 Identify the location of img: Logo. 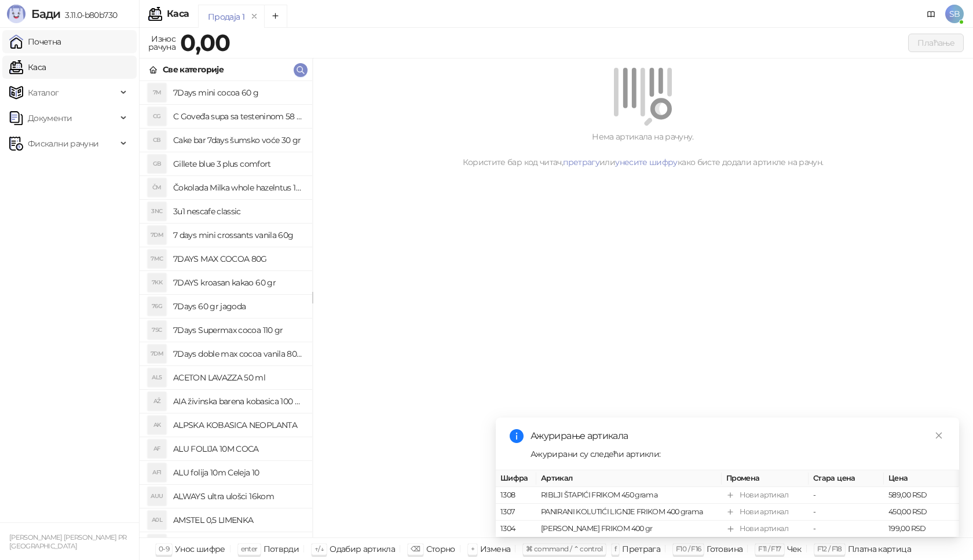
(16, 14).